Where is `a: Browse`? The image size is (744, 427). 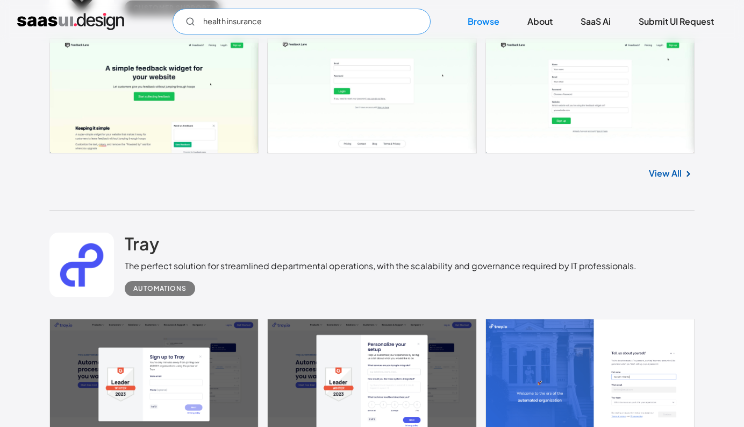
a: Browse is located at coordinates (484, 22).